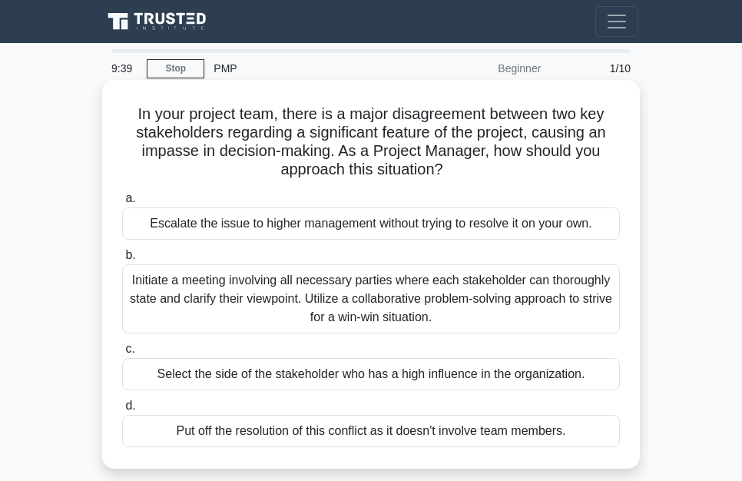 The width and height of the screenshot is (742, 481). I want to click on div: Put off the resolution of this conflict as it doesn't involve team members., so click(371, 431).